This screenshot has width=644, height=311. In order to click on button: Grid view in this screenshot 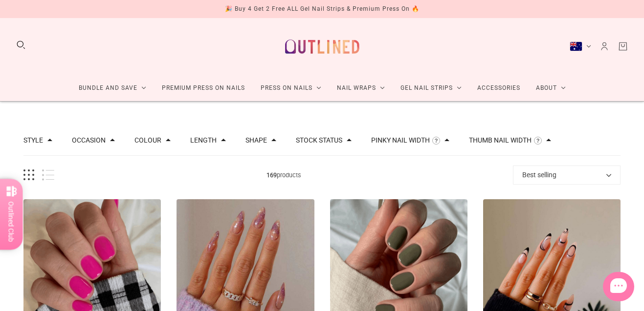, I will do `click(29, 175)`.